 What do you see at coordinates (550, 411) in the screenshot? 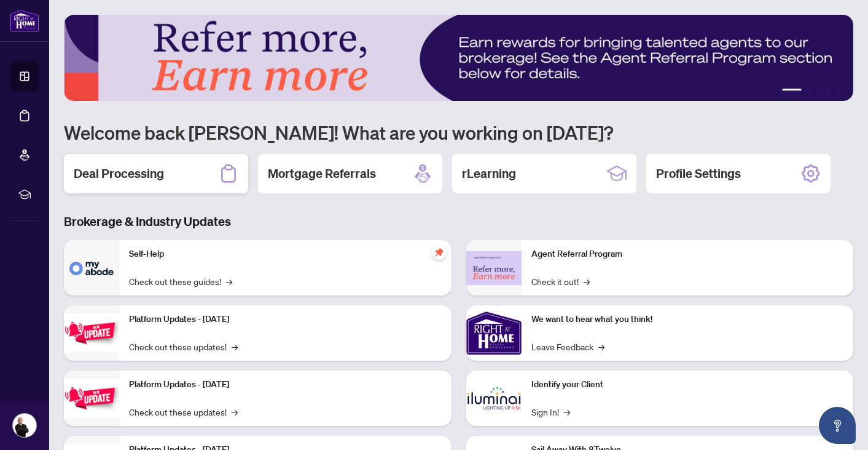
I see `a: Sign In!→` at bounding box center [550, 411].